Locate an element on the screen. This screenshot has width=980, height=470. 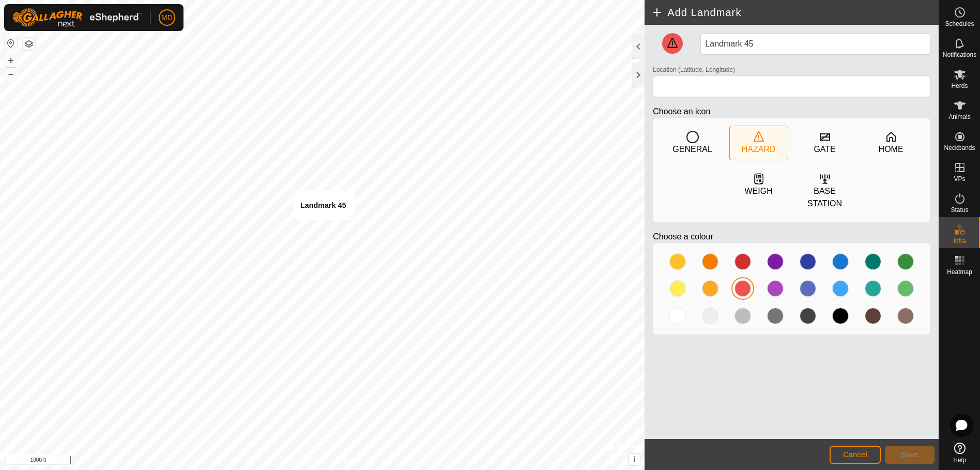
div: GENERAL is located at coordinates (692, 149).